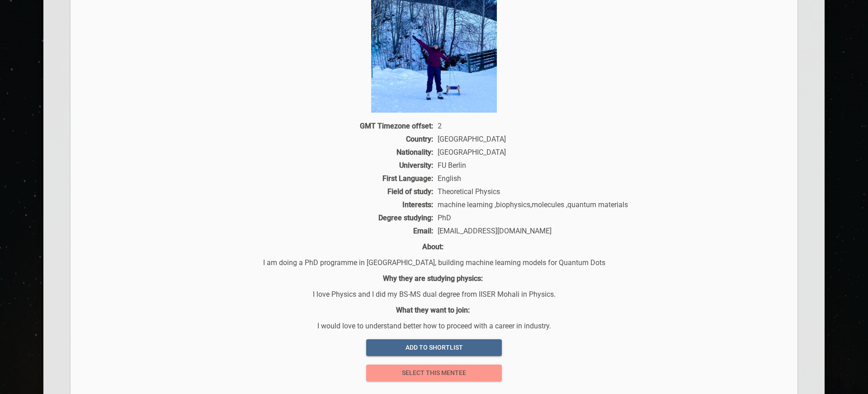 This screenshot has width=868, height=394. Describe the element at coordinates (257, 139) in the screenshot. I see `div: Country:` at that location.